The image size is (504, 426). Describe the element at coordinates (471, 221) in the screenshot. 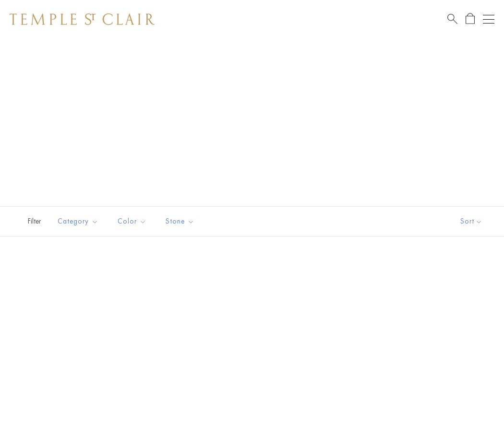

I see `button: Show sort by` at that location.